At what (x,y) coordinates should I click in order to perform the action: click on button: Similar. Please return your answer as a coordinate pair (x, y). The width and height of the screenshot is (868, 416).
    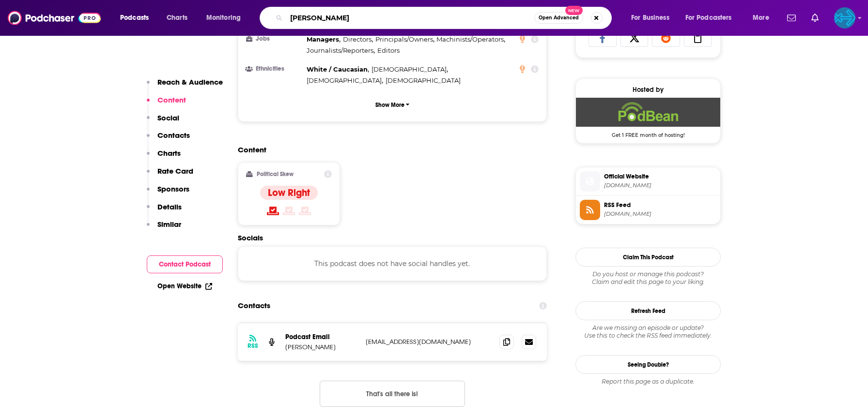
    Looking at the image, I should click on (163, 228).